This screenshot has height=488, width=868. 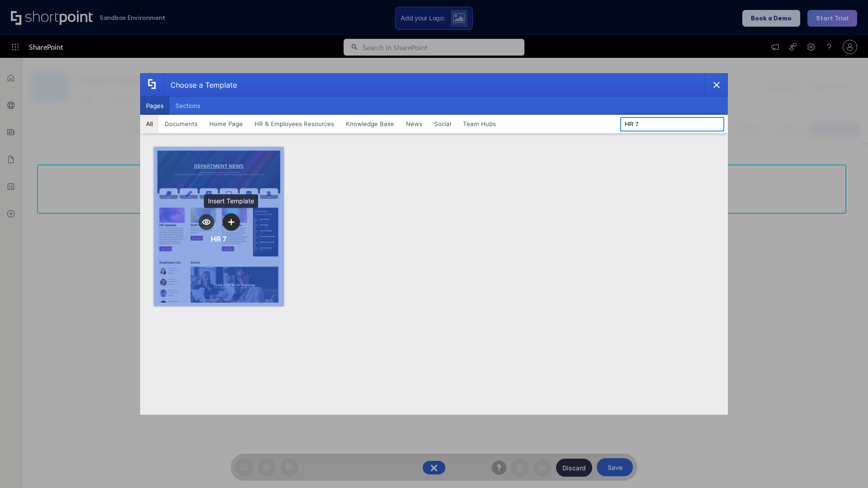 I want to click on button: Sections, so click(x=188, y=106).